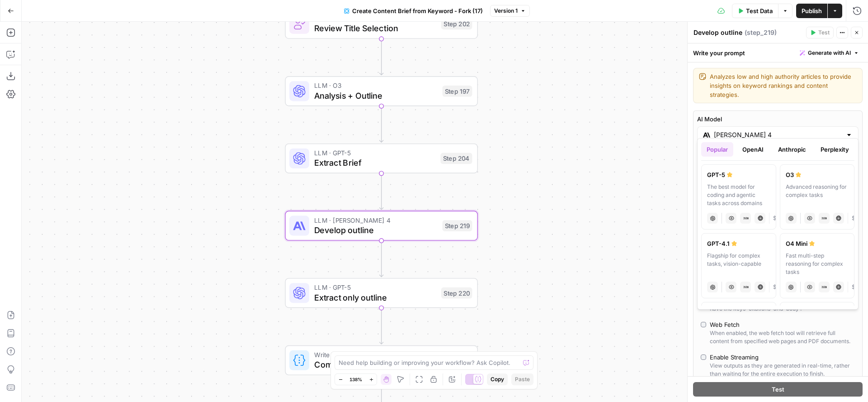  What do you see at coordinates (356, 379) in the screenshot?
I see `span: 138%` at bounding box center [356, 379].